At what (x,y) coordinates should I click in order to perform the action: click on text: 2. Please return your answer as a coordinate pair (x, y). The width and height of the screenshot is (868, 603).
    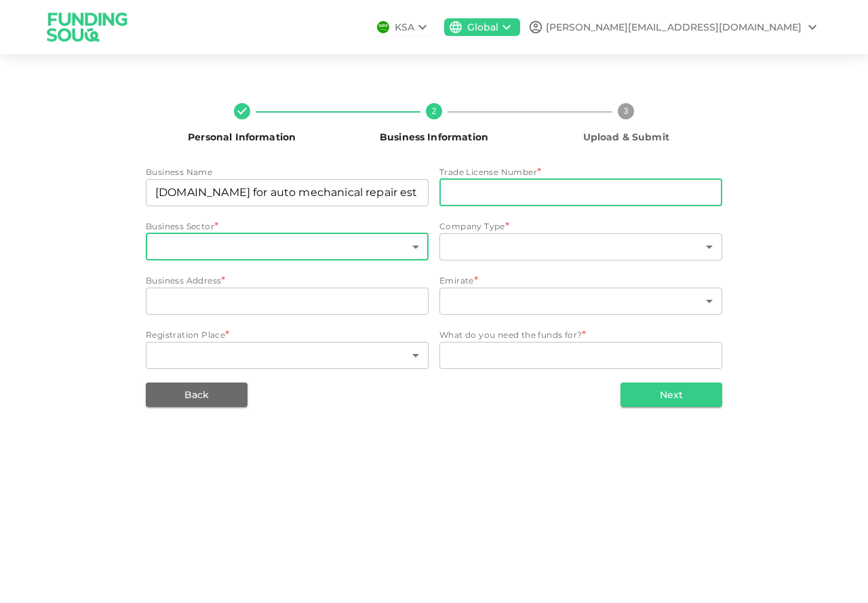
    Looking at the image, I should click on (434, 111).